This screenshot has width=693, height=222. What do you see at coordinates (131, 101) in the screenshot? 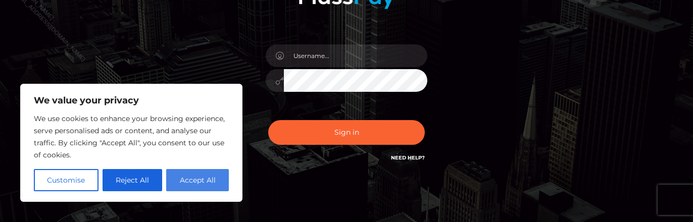
I see `p: We value your privacy` at bounding box center [131, 101].